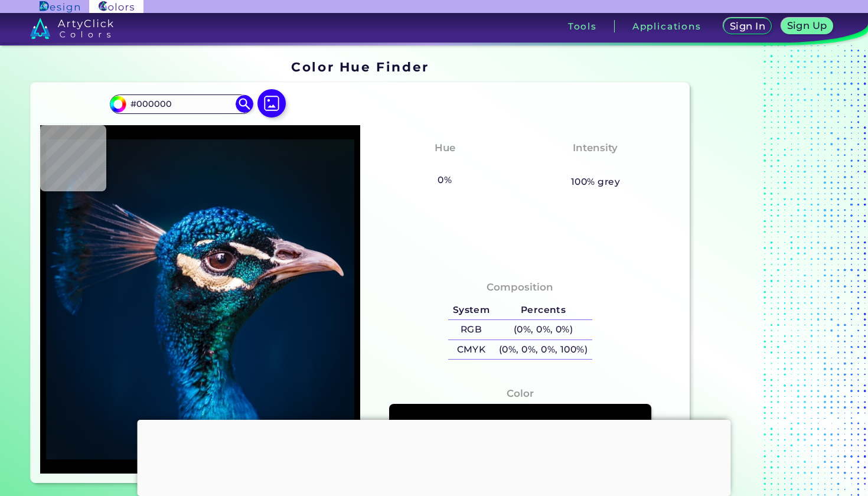 The image size is (868, 496). Describe the element at coordinates (59, 6) in the screenshot. I see `img: ArtyClick Design logo` at that location.